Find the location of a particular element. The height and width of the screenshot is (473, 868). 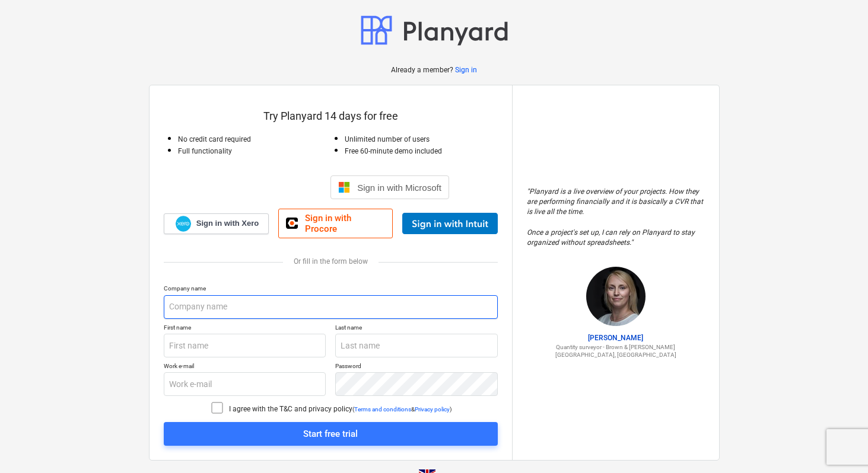

p: I agree with the T&C and privacy policy is located at coordinates (291, 410).